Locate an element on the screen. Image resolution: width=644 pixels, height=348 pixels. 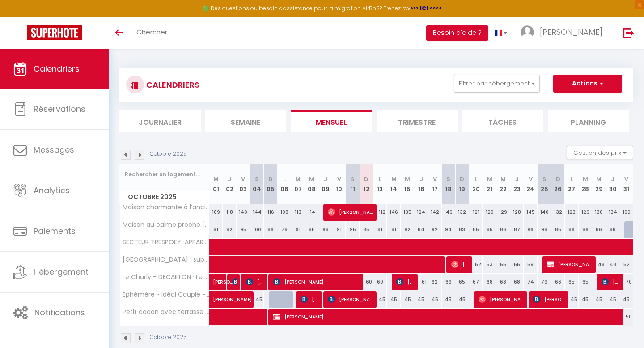
span: Notifications is located at coordinates (59, 313).